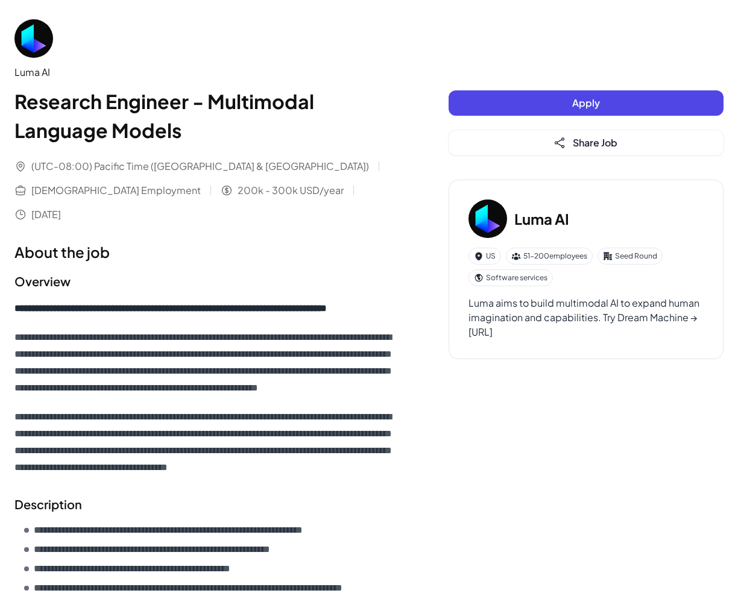 This screenshot has width=738, height=602. I want to click on span: 200k - 300k USD/year, so click(290, 190).